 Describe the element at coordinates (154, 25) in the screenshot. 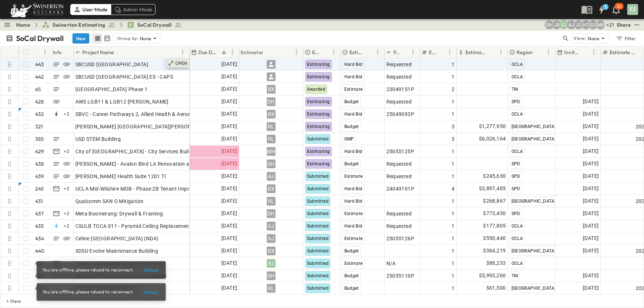

I see `span: SoCal Drywall` at that location.